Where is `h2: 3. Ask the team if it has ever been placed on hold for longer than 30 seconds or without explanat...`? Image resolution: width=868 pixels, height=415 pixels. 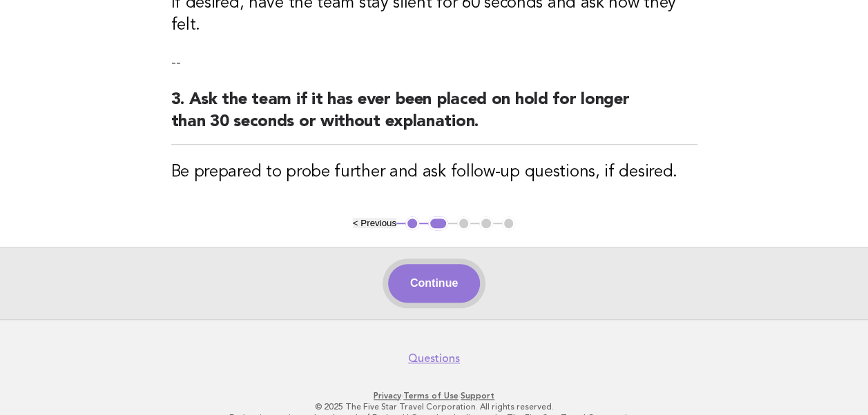
h2: 3. Ask the team if it has ever been placed on hold for longer than 30 seconds or without explanat... is located at coordinates (434, 117).